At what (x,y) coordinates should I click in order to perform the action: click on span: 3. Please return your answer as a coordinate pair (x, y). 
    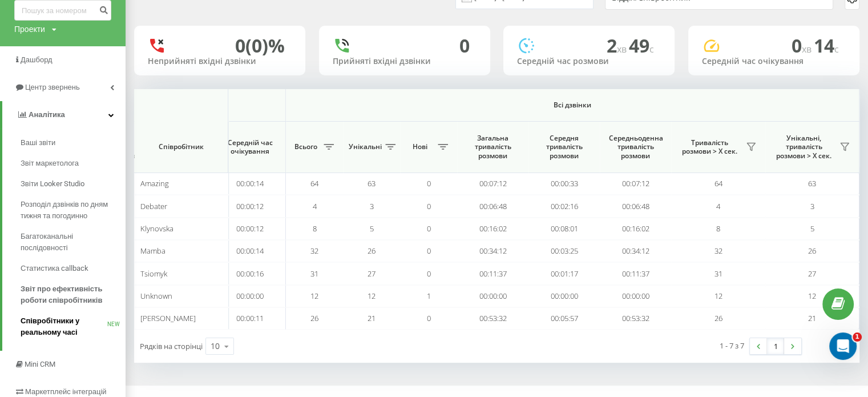
    Looking at the image, I should click on (372, 206).